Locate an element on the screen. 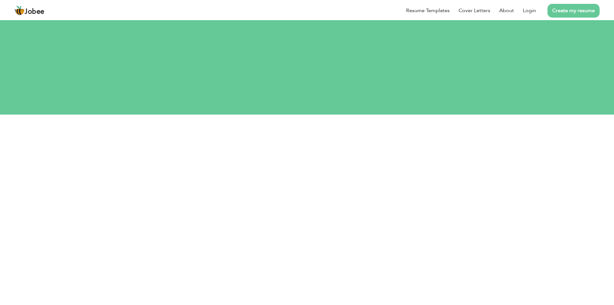 The height and width of the screenshot is (305, 614). a: Resume Templates is located at coordinates (428, 11).